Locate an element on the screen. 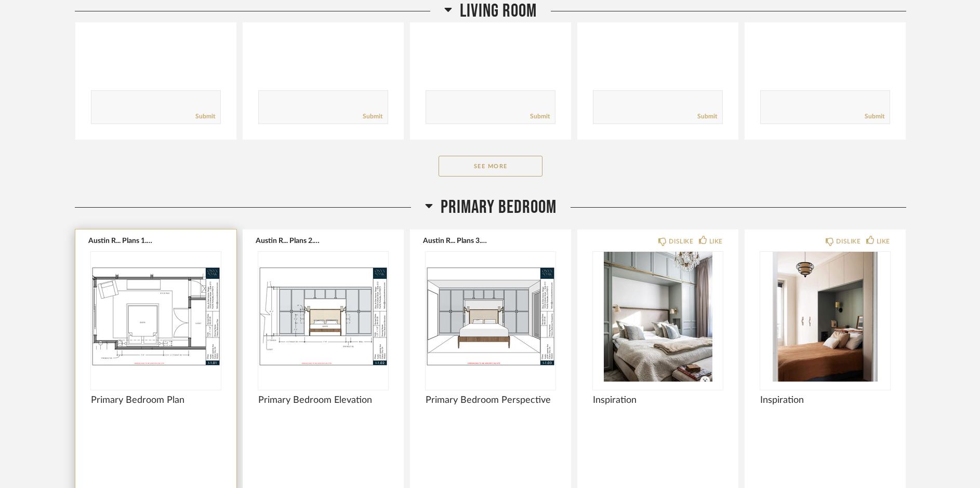 The height and width of the screenshot is (488, 980). button: Austin R... Plans 3.pdf is located at coordinates (455, 241).